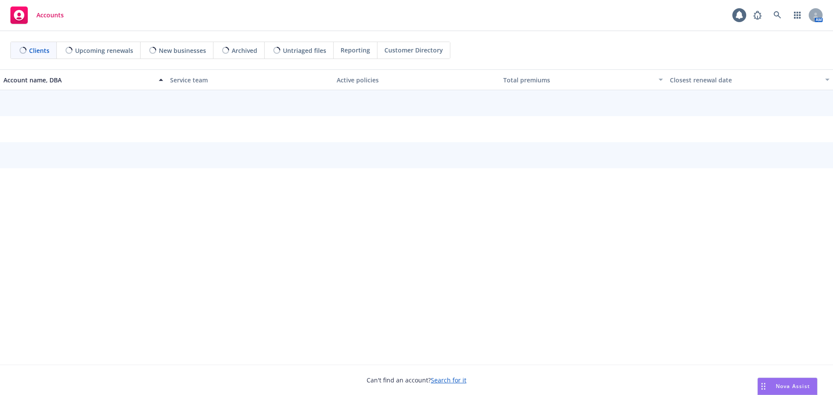 The height and width of the screenshot is (395, 833). Describe the element at coordinates (417, 80) in the screenshot. I see `button: Active policies` at that location.